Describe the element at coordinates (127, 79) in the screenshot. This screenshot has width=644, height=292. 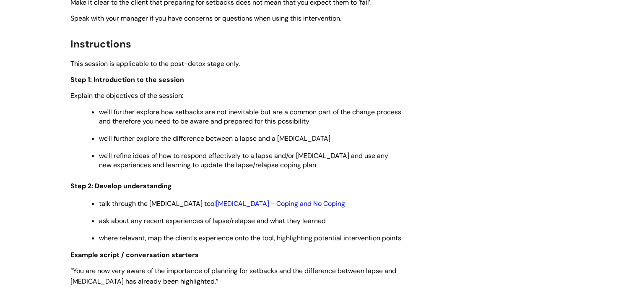
I see `span: Step 1: Introduction to the session` at that location.